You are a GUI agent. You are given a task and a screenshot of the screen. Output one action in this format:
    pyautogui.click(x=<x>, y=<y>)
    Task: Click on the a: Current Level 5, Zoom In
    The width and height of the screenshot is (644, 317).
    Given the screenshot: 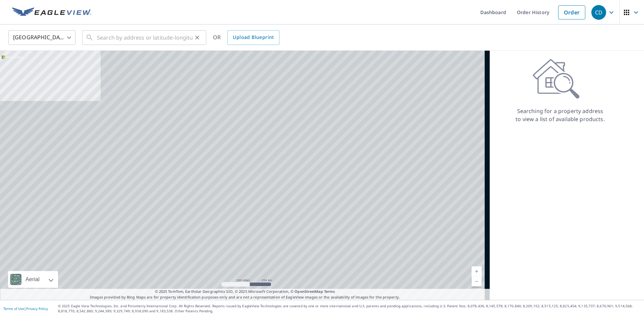 What is the action you would take?
    pyautogui.click(x=477, y=271)
    